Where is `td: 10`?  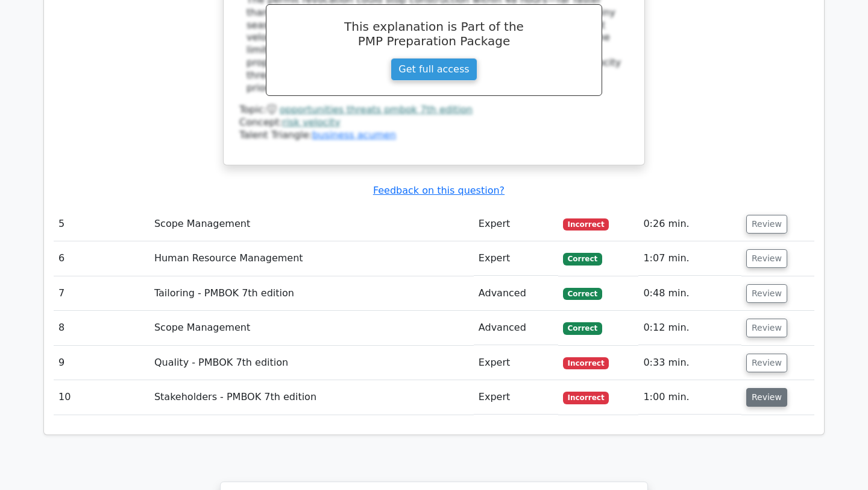 td: 10 is located at coordinates (101, 397).